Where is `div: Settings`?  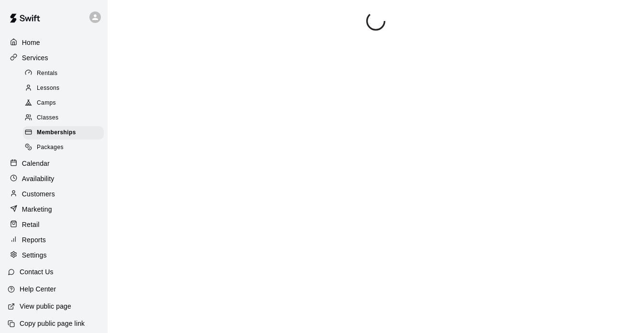
div: Settings is located at coordinates (53, 255).